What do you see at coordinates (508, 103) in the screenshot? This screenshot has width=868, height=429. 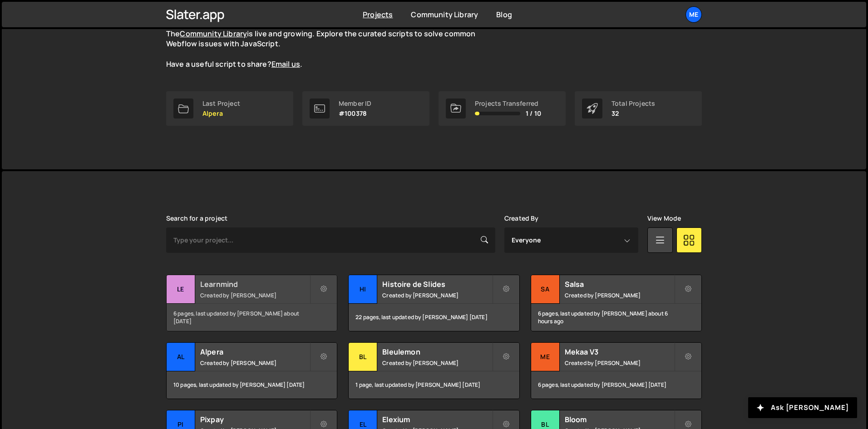 I see `div: Projects Transferred` at bounding box center [508, 103].